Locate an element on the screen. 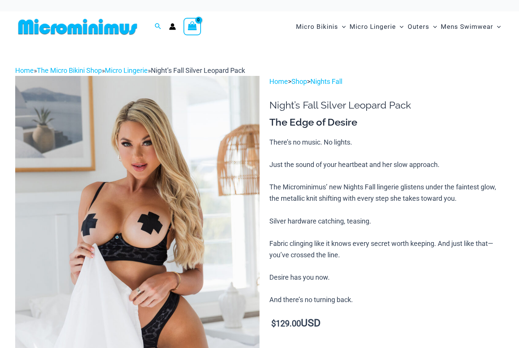 The height and width of the screenshot is (348, 519). h1: Night’s Fall Silver Leopard Pack is located at coordinates (386, 105).